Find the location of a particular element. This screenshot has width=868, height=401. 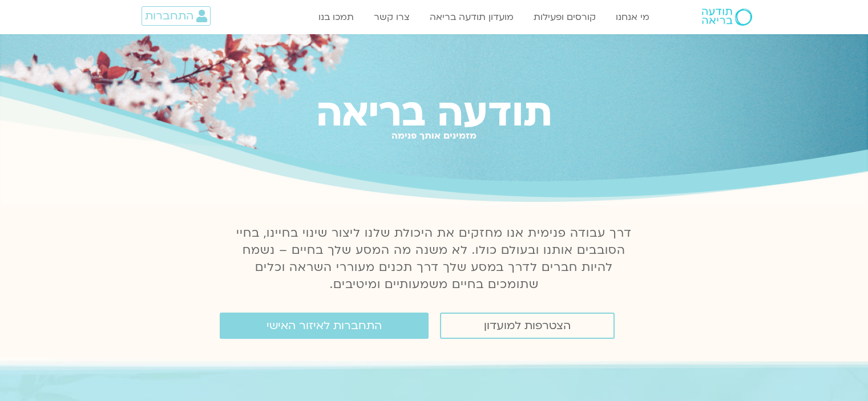

span: התחברות לאיזור האישי is located at coordinates (324, 326).